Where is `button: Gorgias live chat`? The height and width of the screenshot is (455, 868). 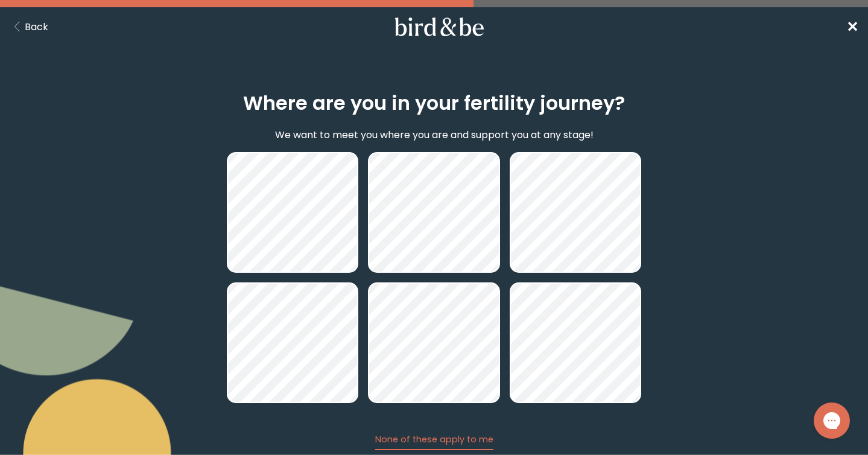 button: Gorgias live chat is located at coordinates (24, 22).